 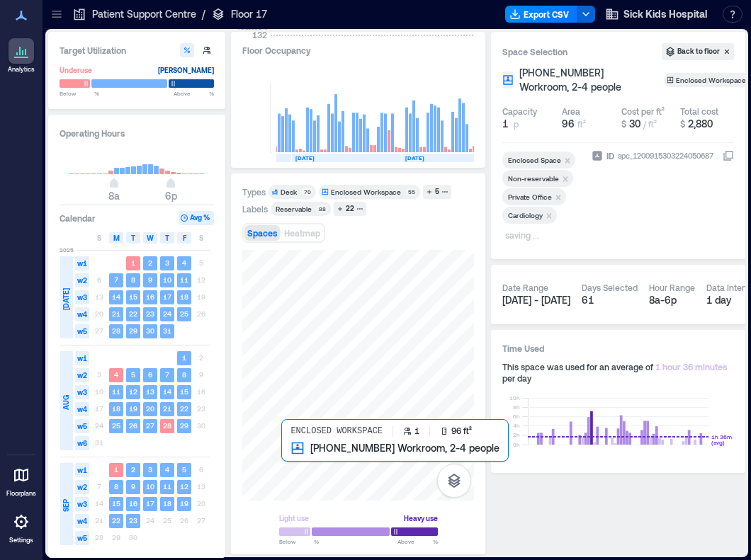 I want to click on span: ft², so click(x=582, y=124).